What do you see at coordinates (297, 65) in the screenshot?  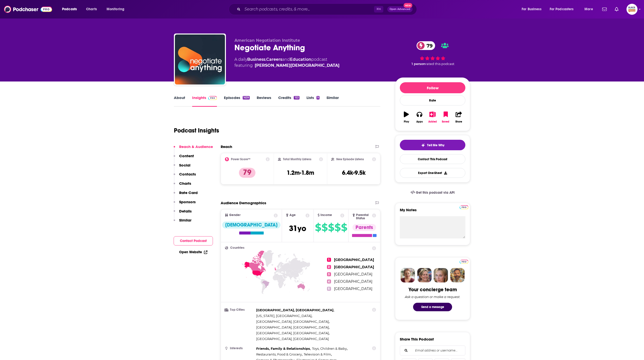 I see `a: Kwame Christian` at bounding box center [297, 65].